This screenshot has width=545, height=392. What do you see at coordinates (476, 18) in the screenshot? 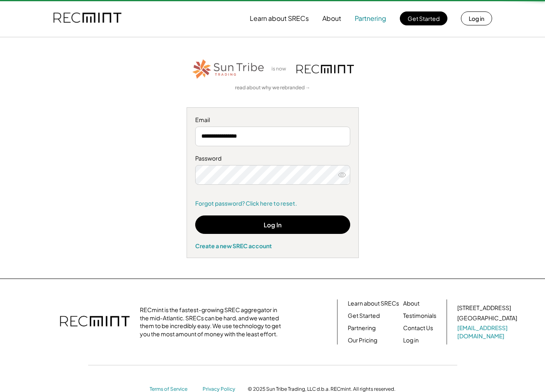
I see `button: Log in` at bounding box center [476, 18].